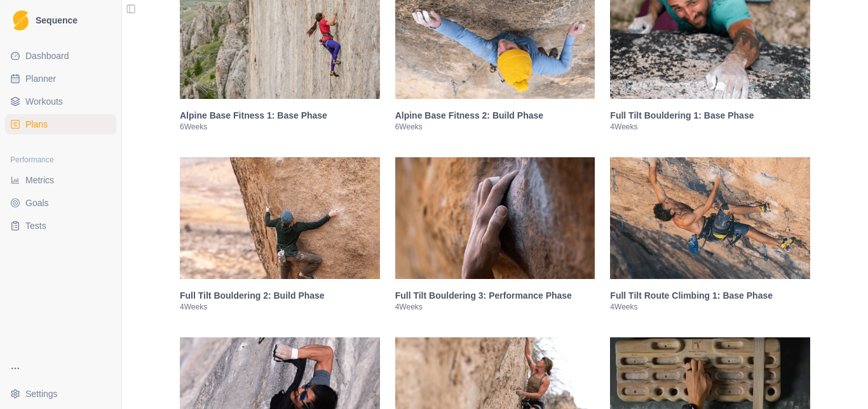 The height and width of the screenshot is (409, 868). What do you see at coordinates (495, 115) in the screenshot?
I see `h3: Alpine Base Fitness 2: Build Phase` at bounding box center [495, 115].